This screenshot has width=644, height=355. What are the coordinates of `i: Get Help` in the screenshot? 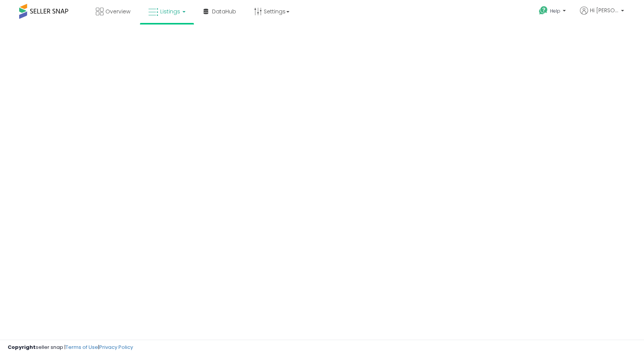 It's located at (543, 10).